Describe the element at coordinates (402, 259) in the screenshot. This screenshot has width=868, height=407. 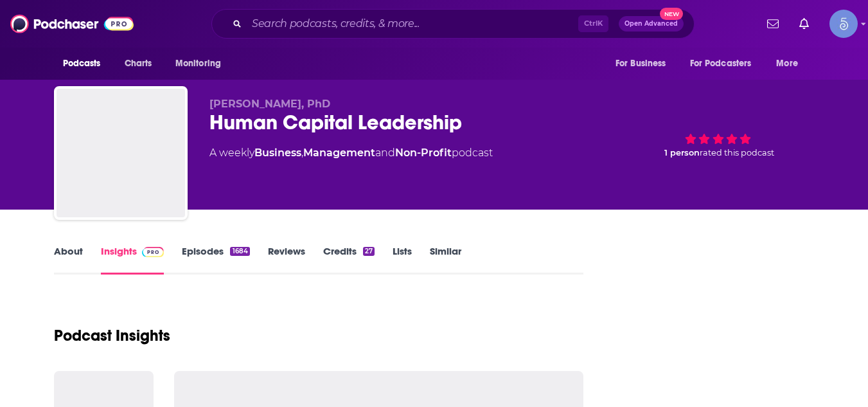
I see `a: Lists` at that location.